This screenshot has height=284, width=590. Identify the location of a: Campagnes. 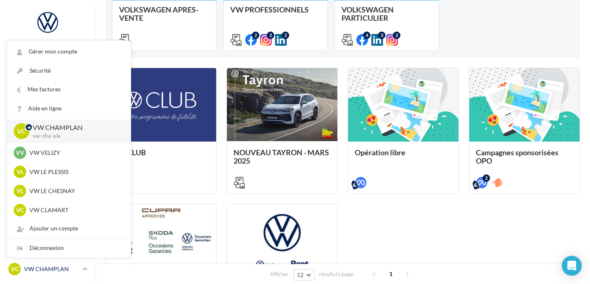
(48, 116).